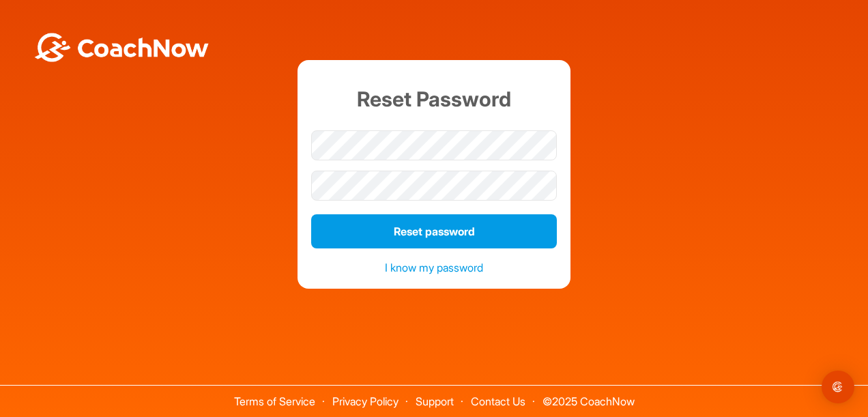 This screenshot has width=868, height=417. What do you see at coordinates (589, 396) in the screenshot?
I see `span: © 2025 CoachNow` at bounding box center [589, 396].